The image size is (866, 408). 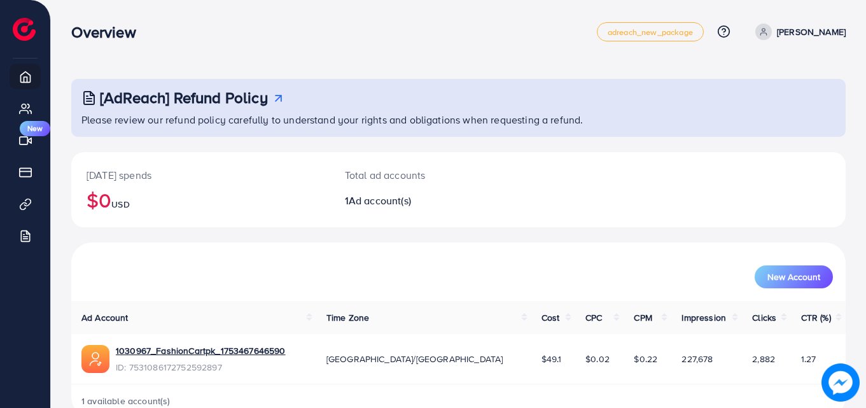 What do you see at coordinates (645, 359) in the screenshot?
I see `span: $0.22` at bounding box center [645, 359].